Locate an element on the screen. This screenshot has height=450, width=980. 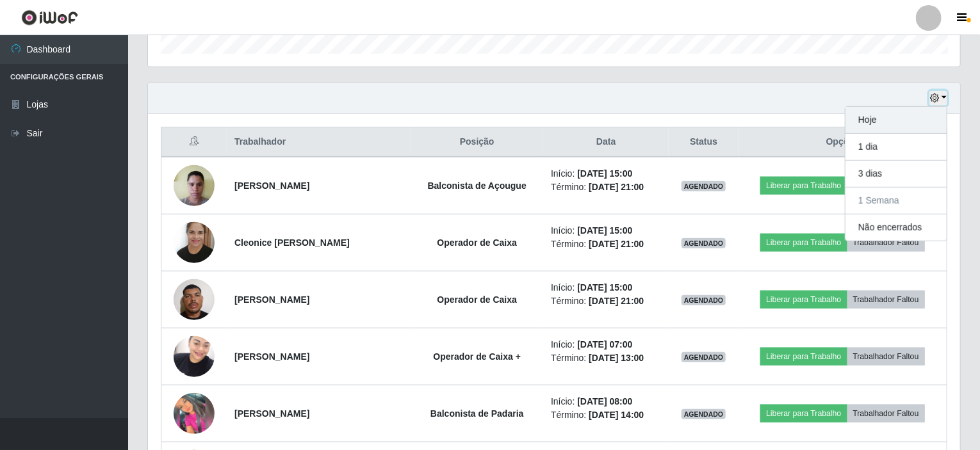
button: 1 dia is located at coordinates (896, 147).